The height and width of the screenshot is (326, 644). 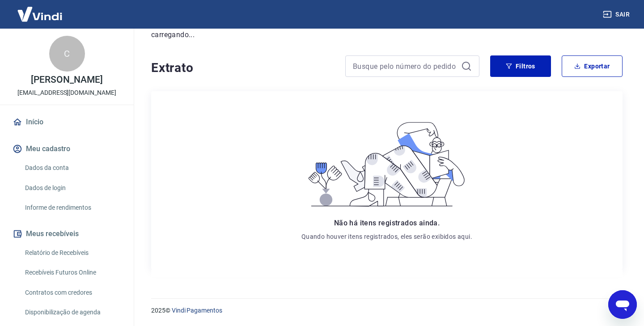 What do you see at coordinates (592, 66) in the screenshot?
I see `button: Exportar` at bounding box center [592, 66].